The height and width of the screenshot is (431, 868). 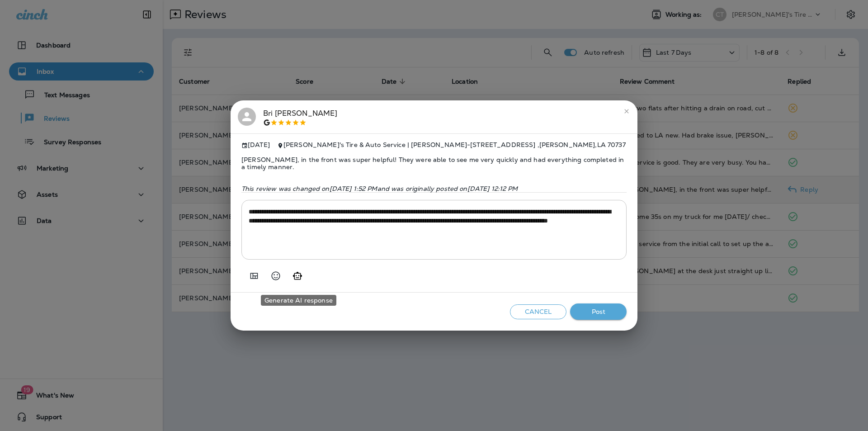 I want to click on button: Cancel, so click(x=538, y=312).